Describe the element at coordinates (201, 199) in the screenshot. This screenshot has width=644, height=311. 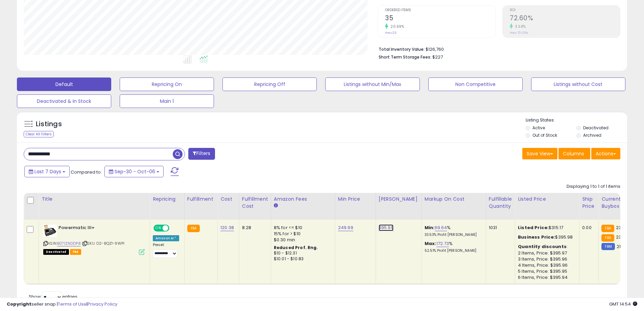
I see `div: Fulfillment` at that location.